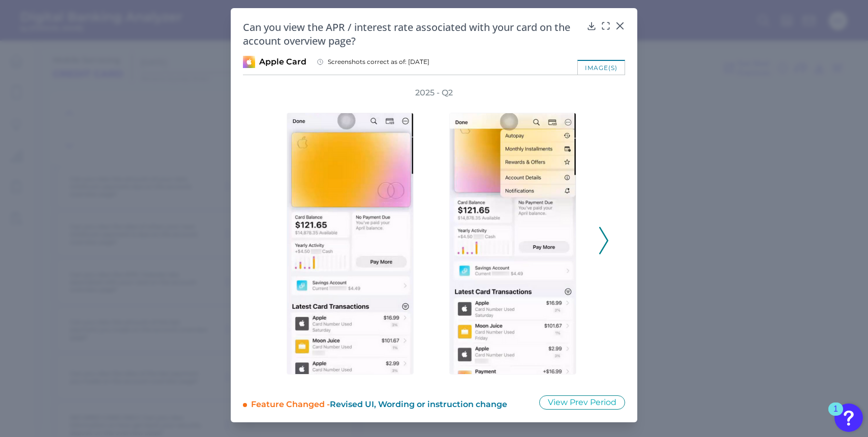 The height and width of the screenshot is (437, 868). Describe the element at coordinates (350, 244) in the screenshot. I see `img: 3077-01AppleCard-US-2025-Q2-CC-MOS.png` at that location.